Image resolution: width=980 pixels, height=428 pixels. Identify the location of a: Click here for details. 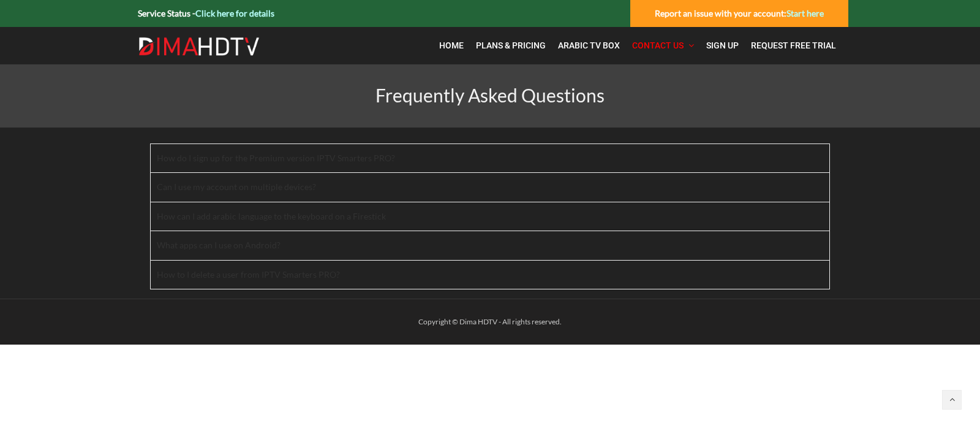
(235, 13).